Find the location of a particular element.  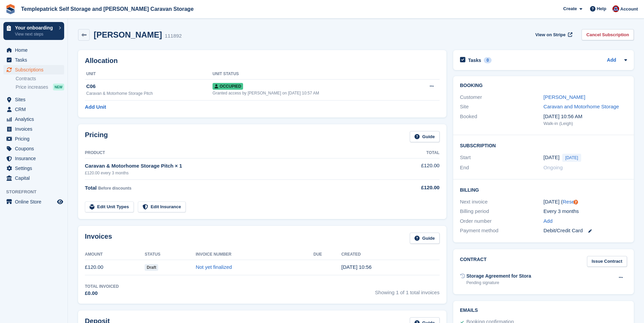

div: Tooltip anchor is located at coordinates (575, 203).